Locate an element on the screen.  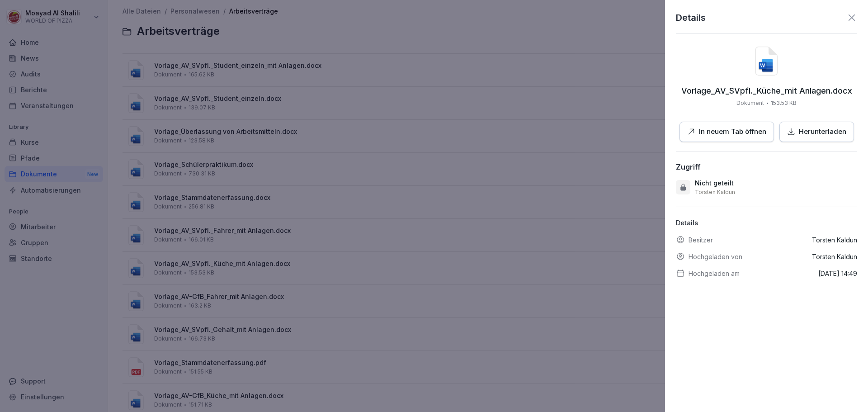
button: Herunterladen is located at coordinates (817, 132).